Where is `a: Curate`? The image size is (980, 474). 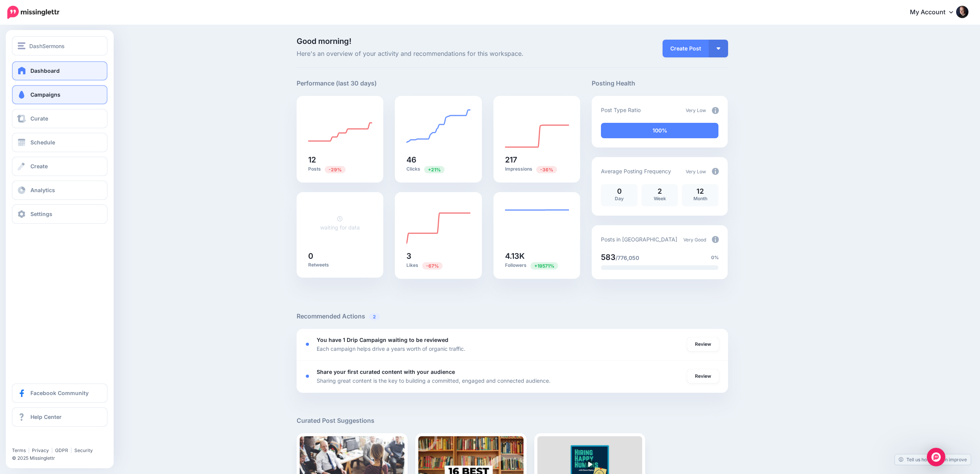
a: Curate is located at coordinates (60, 119).